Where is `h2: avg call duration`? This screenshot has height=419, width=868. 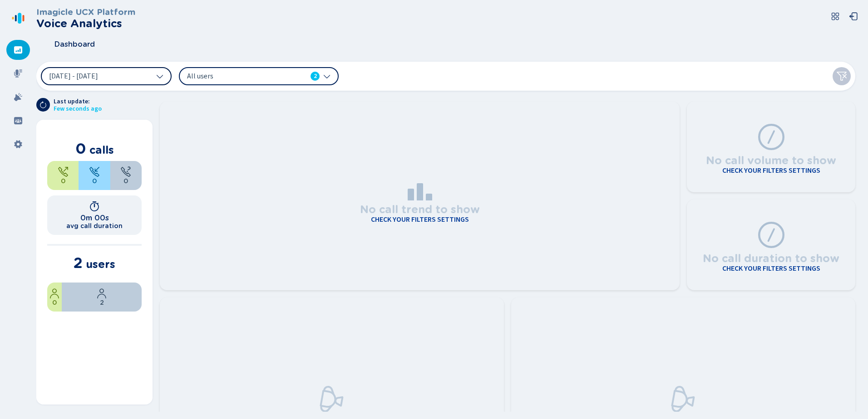 h2: avg call duration is located at coordinates (95, 226).